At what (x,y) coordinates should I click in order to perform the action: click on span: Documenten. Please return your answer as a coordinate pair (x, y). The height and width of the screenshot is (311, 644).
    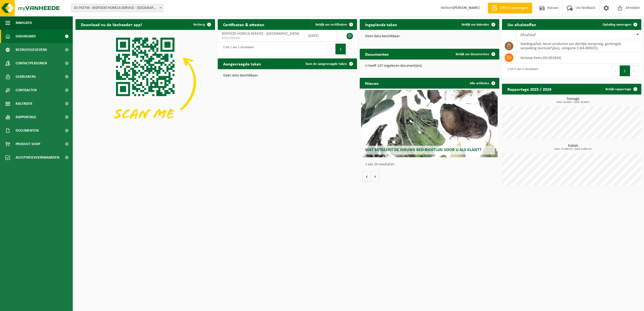
    Looking at the image, I should click on (27, 130).